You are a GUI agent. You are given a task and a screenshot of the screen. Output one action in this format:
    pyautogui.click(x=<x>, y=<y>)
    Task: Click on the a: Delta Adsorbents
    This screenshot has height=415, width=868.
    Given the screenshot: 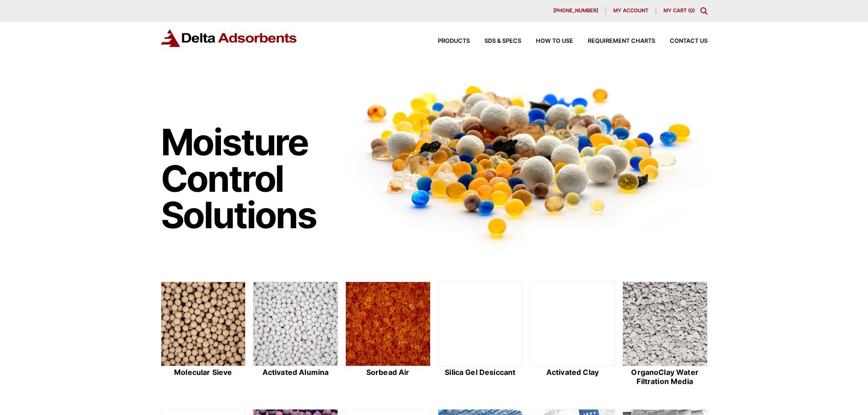 What is the action you would take?
    pyautogui.click(x=229, y=38)
    